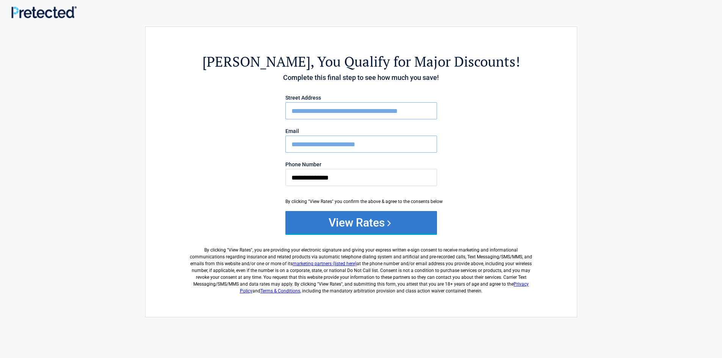  What do you see at coordinates (280, 291) in the screenshot?
I see `a: Terms & Conditions` at bounding box center [280, 291].